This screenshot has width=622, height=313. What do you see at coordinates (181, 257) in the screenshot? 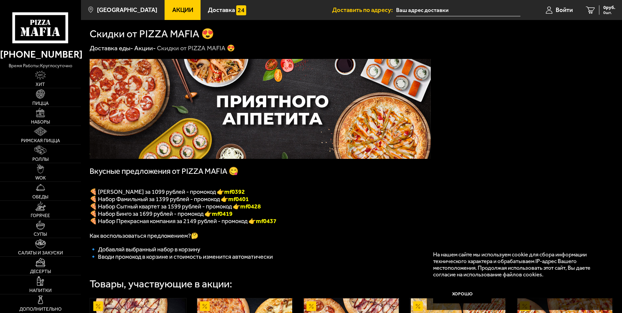
I see `span: 🔹 Вводи промокод в корзине и стоимость изменится автоматически` at bounding box center [181, 257].